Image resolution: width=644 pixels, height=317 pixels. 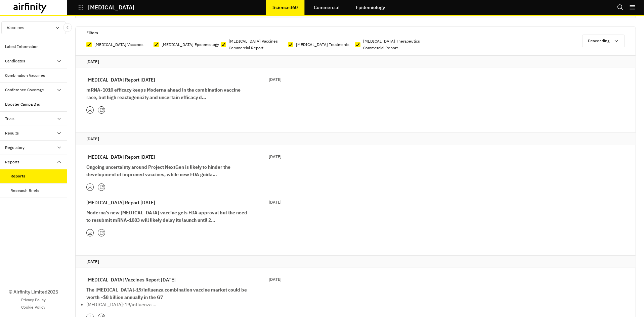 What do you see at coordinates (158, 171) in the screenshot?
I see `strong: Ongoing uncertainty around Project NextGen is likely to hinder the development of improved vaccin...` at bounding box center [158, 171].